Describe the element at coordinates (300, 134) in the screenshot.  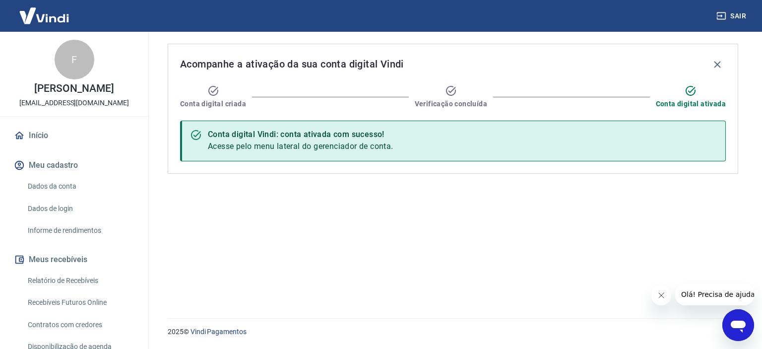
I see `div: Conta digital Vindi: conta ativada com sucesso!` at that location.